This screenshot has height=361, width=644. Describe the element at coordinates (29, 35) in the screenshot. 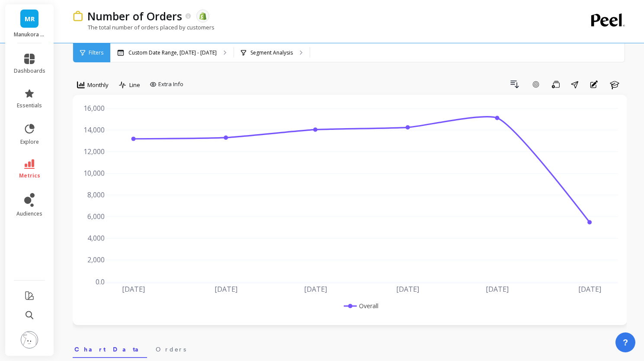

I see `p: Manukora Peel report` at that location.